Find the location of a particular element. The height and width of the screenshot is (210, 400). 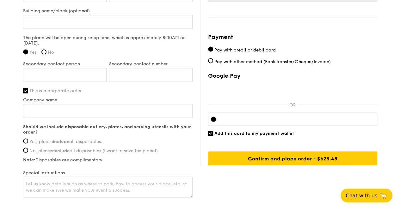

h4: Payment is located at coordinates (293, 37).